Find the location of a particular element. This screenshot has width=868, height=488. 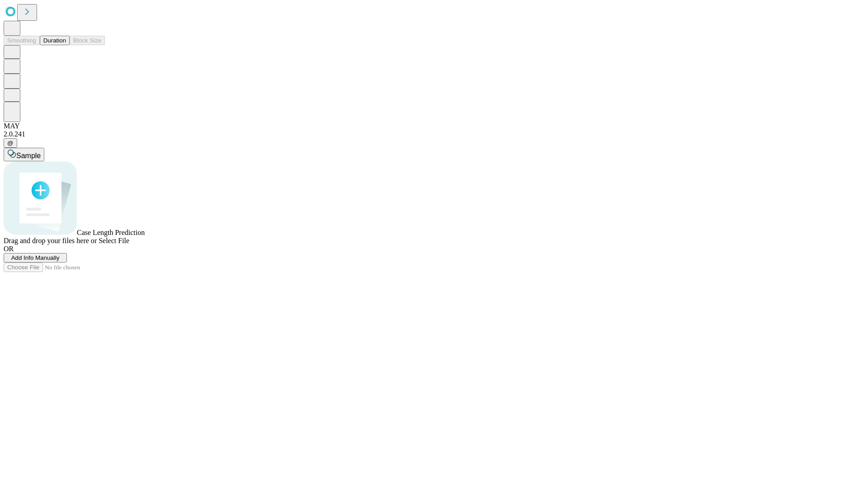

span: Add Info Manually is located at coordinates (36, 257).